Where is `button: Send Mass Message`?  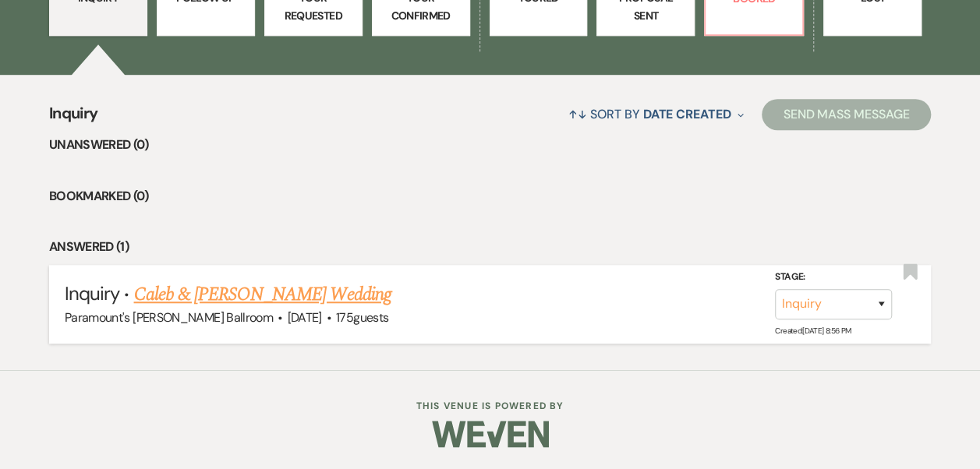
button: Send Mass Message is located at coordinates (846, 114).